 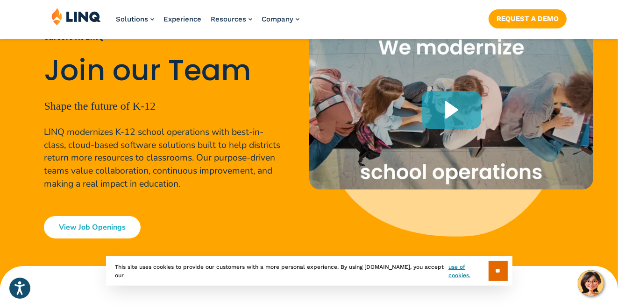 I want to click on a: Request a Demo, so click(x=527, y=19).